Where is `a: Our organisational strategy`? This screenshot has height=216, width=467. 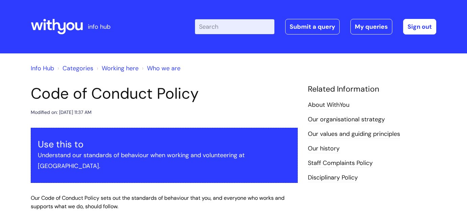
a: Our organisational strategy is located at coordinates (346, 120).